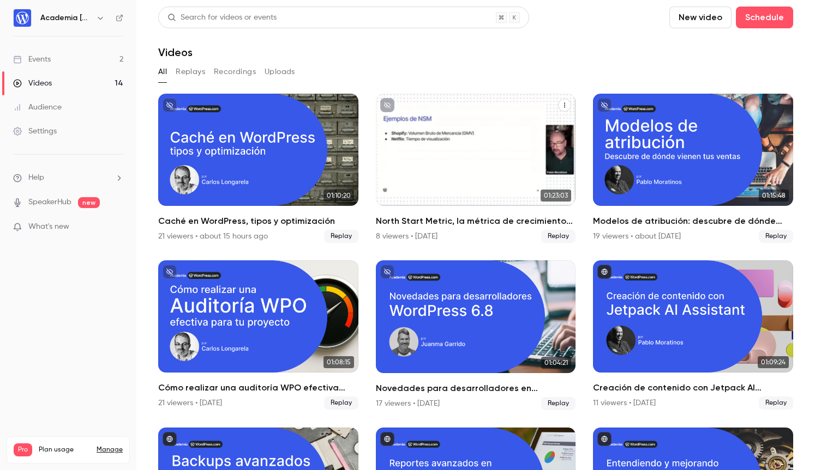 The height and width of the screenshot is (470, 815). I want to click on a: Manage, so click(110, 450).